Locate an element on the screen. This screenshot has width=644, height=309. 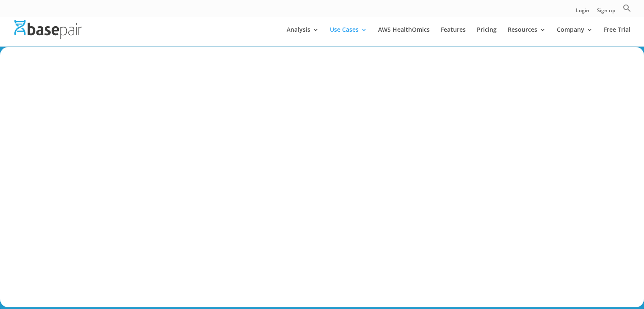
a: Free Trial is located at coordinates (617, 36).